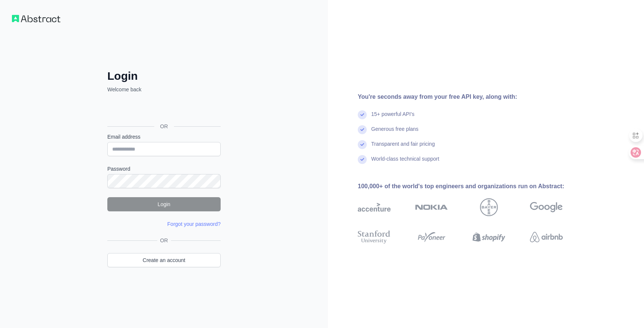  Describe the element at coordinates (395, 133) in the screenshot. I see `div: Generous free plans` at that location.